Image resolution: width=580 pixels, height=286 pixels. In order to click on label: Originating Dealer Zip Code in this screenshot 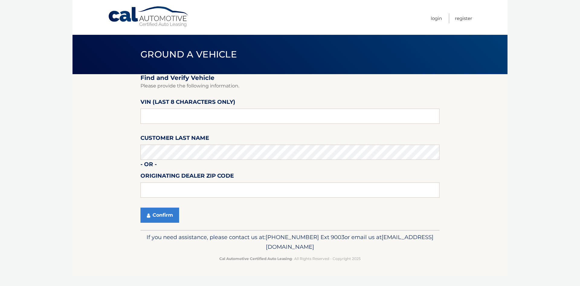, I will do `click(187, 176)`.